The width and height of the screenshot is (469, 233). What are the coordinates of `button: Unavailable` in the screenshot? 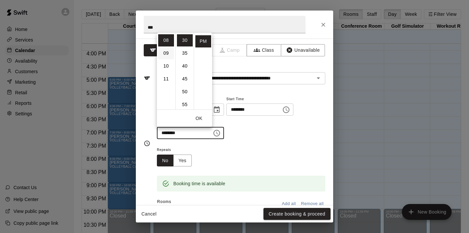 It's located at (303, 50).